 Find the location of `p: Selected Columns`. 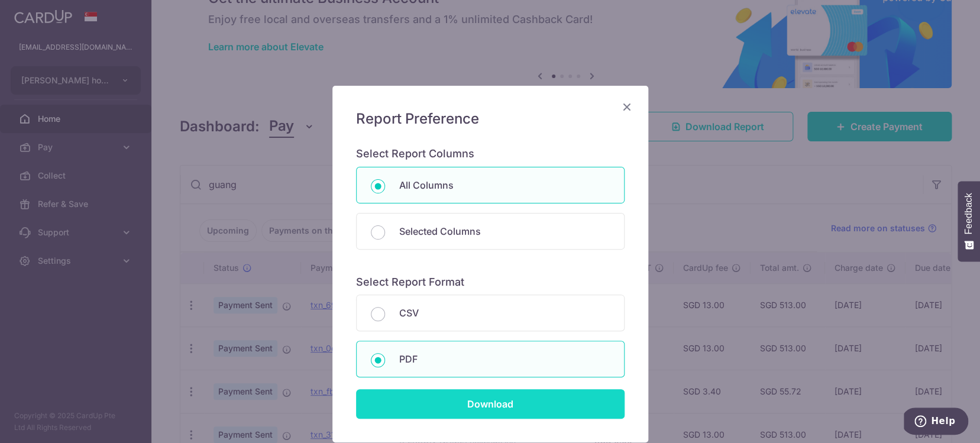

p: Selected Columns is located at coordinates (504, 231).